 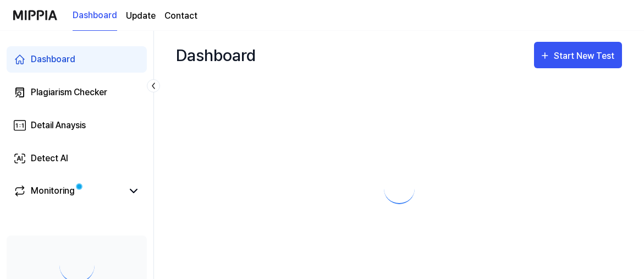 What do you see at coordinates (49, 159) in the screenshot?
I see `div: Detect AI` at bounding box center [49, 159].